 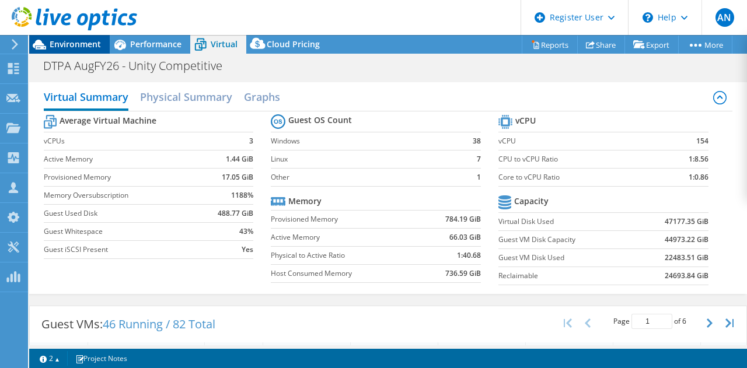 What do you see at coordinates (686, 276) in the screenshot?
I see `b: 24693.84 GiB` at bounding box center [686, 276].